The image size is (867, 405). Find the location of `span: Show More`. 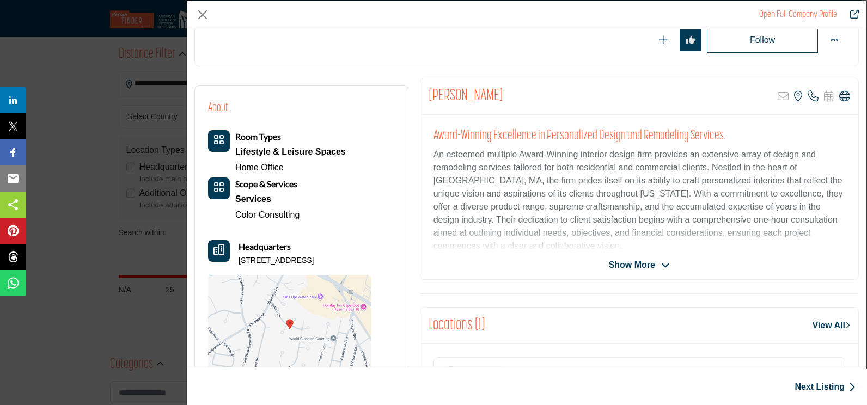

span: Show More is located at coordinates (632, 265).